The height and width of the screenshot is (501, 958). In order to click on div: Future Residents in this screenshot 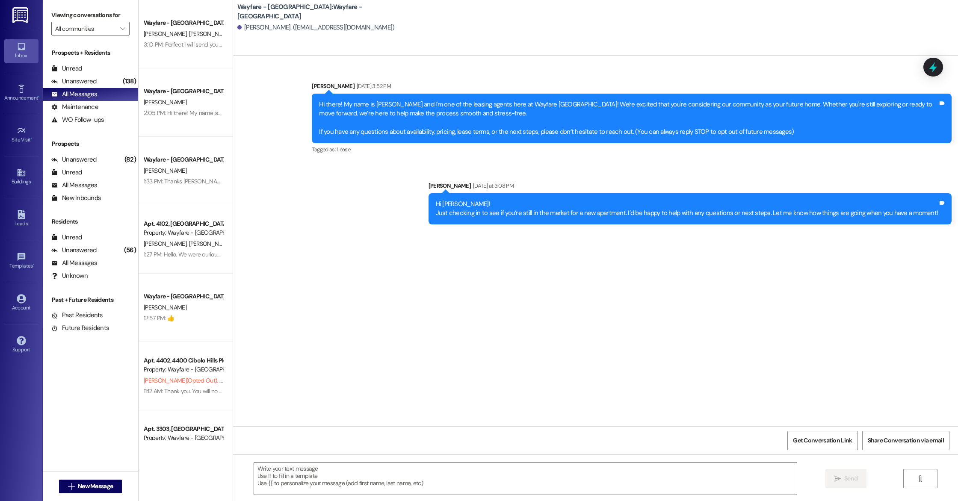, I will do `click(80, 328)`.